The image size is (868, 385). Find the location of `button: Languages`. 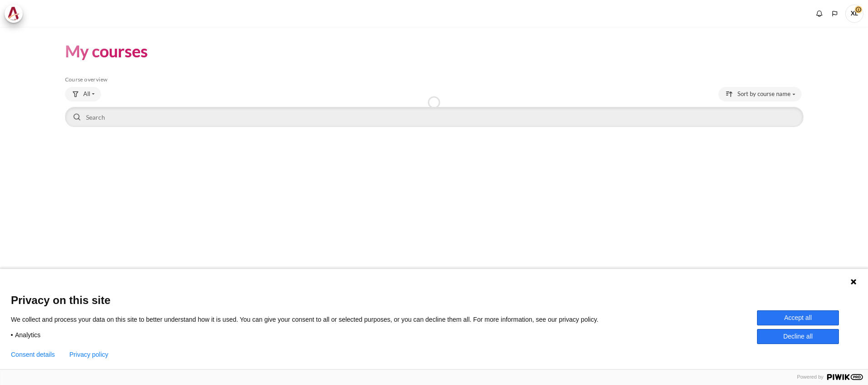

button: Languages is located at coordinates (835, 14).